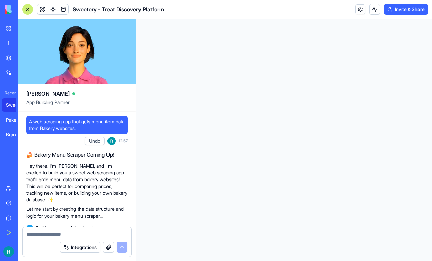  I want to click on img: logo, so click(26, 9).